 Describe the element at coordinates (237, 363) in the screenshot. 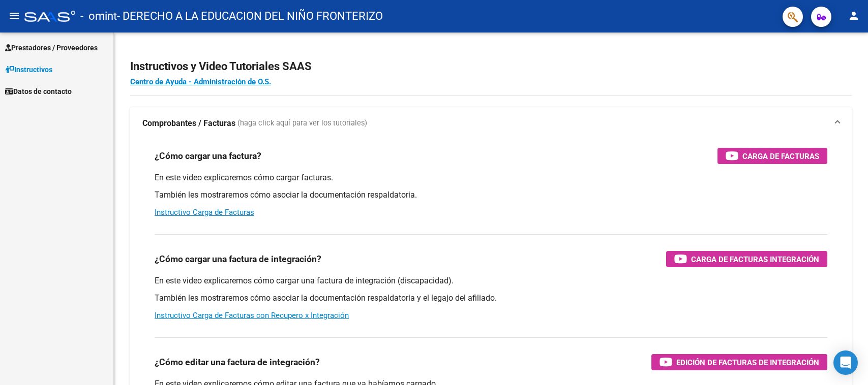

I see `h3: ¿Cómo editar una factura de integración?` at that location.